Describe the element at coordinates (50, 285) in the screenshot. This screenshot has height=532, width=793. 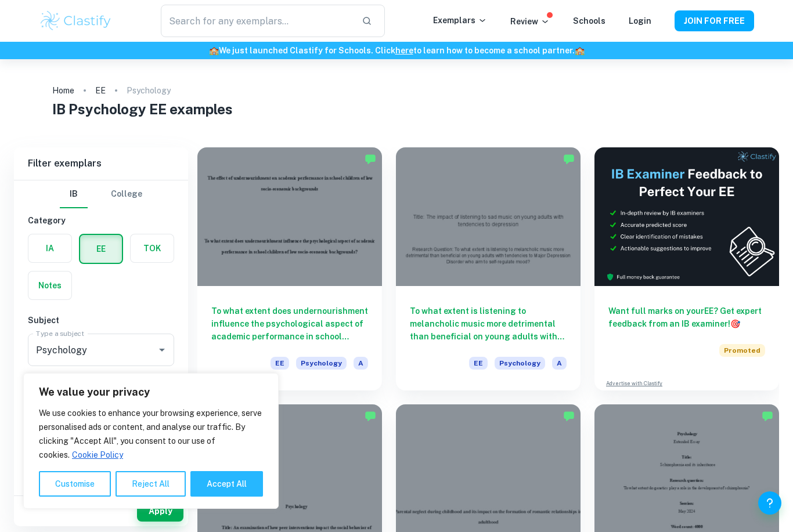
I see `button: Notes` at that location.